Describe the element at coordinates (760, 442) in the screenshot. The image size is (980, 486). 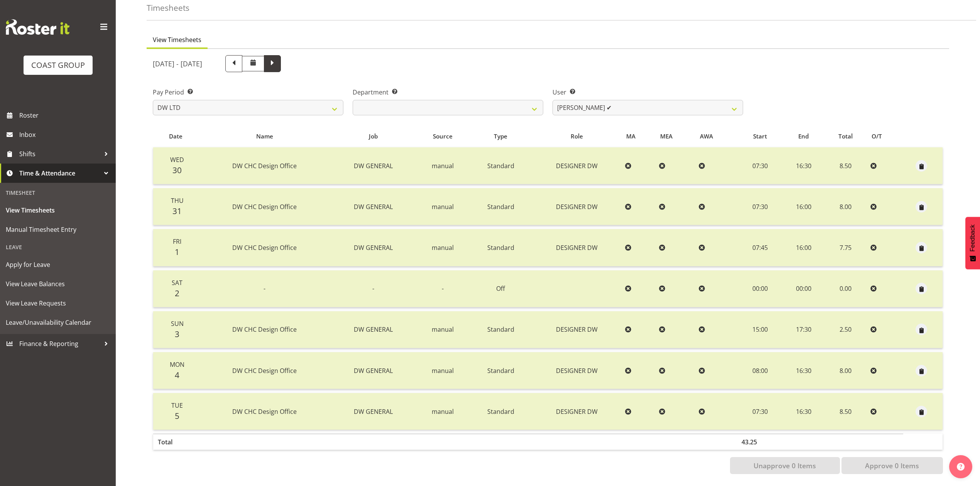
I see `th: 43.25` at that location.